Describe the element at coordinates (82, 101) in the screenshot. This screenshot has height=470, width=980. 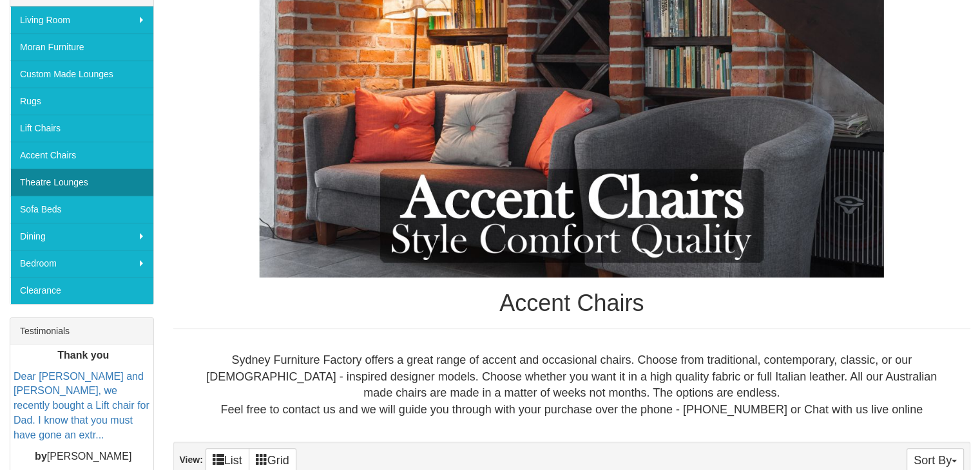
I see `a: Rugs` at that location.